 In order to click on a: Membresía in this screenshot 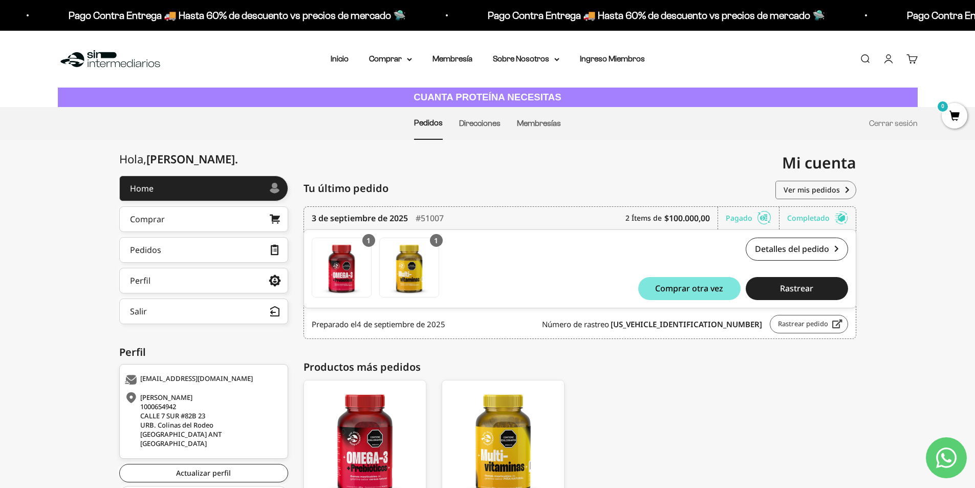, I will do `click(452, 58)`.